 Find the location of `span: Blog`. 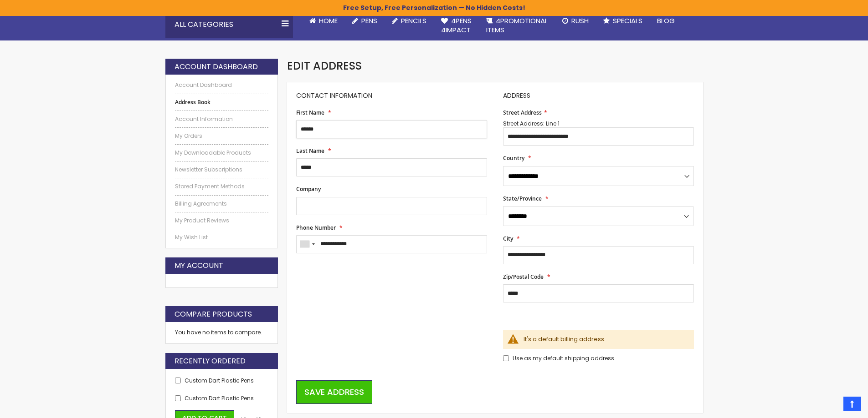

span: Blog is located at coordinates (665, 21).